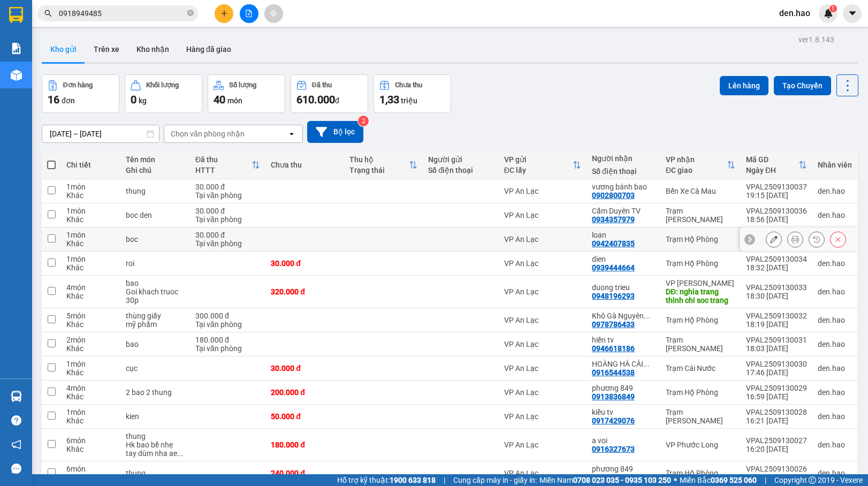 The height and width of the screenshot is (486, 868). I want to click on div: phương 849, so click(624, 469).